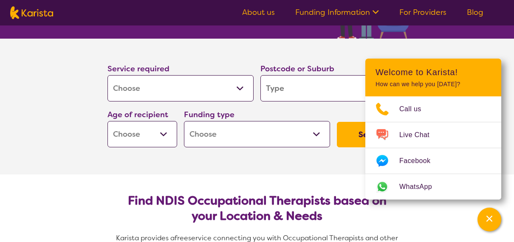 The height and width of the screenshot is (242, 514). Describe the element at coordinates (209, 115) in the screenshot. I see `label: Funding type` at that location.